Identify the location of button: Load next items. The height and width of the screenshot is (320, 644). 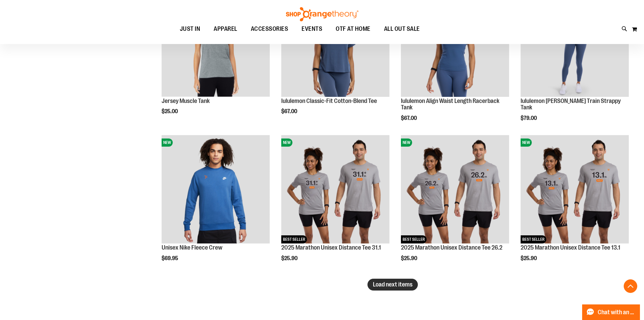
(393, 284).